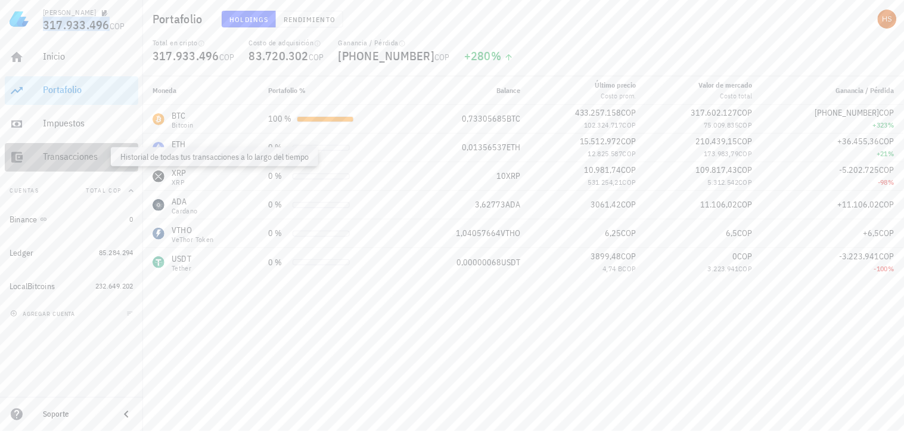 This screenshot has height=431, width=904. I want to click on span: -5.202.725, so click(859, 170).